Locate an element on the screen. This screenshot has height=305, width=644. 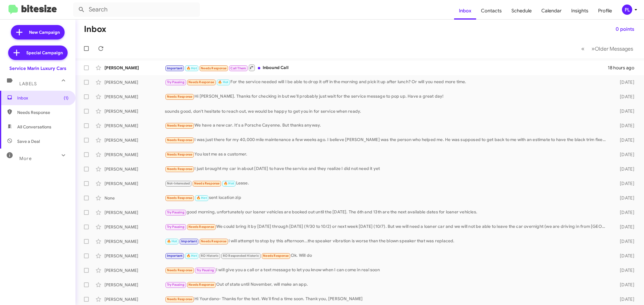
span: New Campaign is located at coordinates (44, 32).